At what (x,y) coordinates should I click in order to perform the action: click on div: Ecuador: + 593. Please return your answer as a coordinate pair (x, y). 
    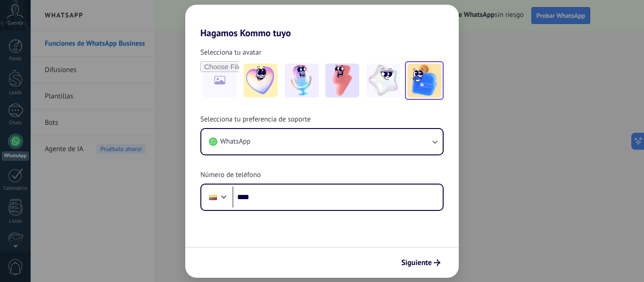
    Looking at the image, I should click on (213, 197).